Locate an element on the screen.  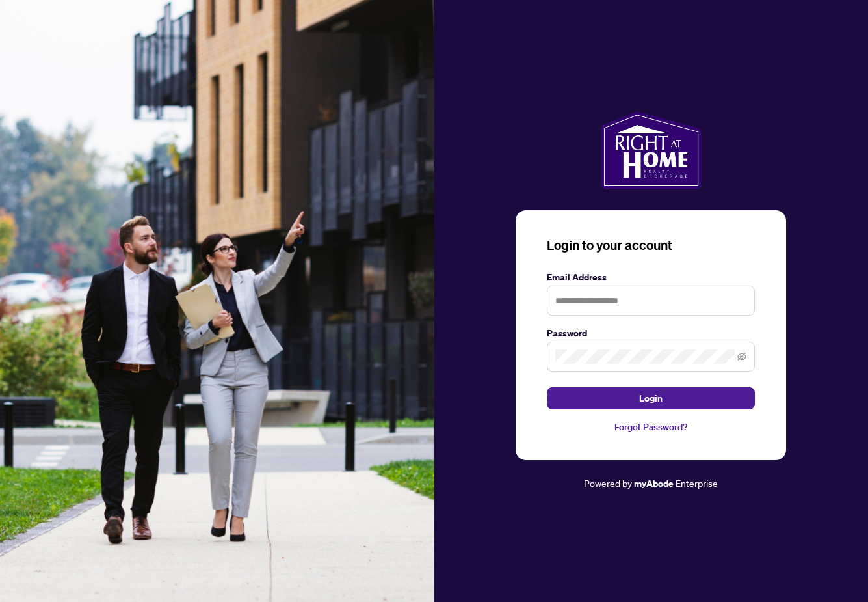
a: Forgot Password? is located at coordinates (651, 427).